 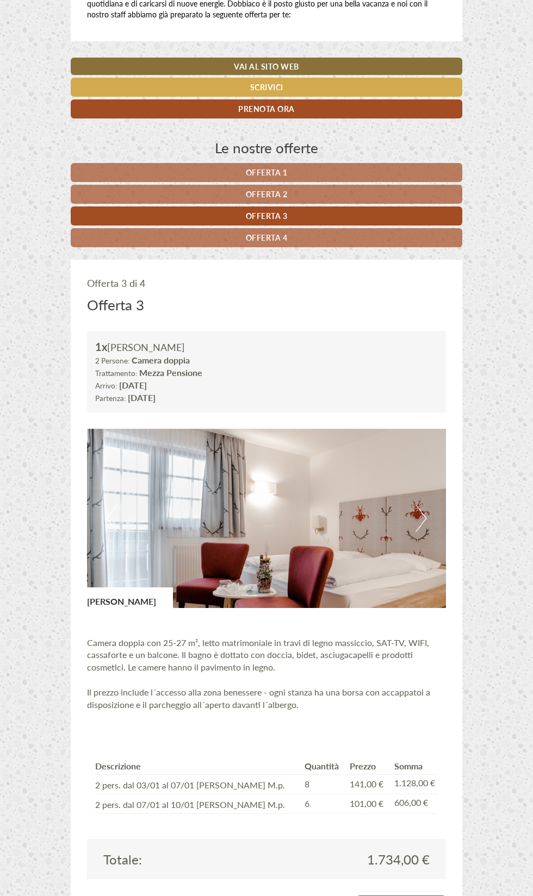 What do you see at coordinates (266, 216) in the screenshot?
I see `span: Offerta 3` at bounding box center [266, 216].